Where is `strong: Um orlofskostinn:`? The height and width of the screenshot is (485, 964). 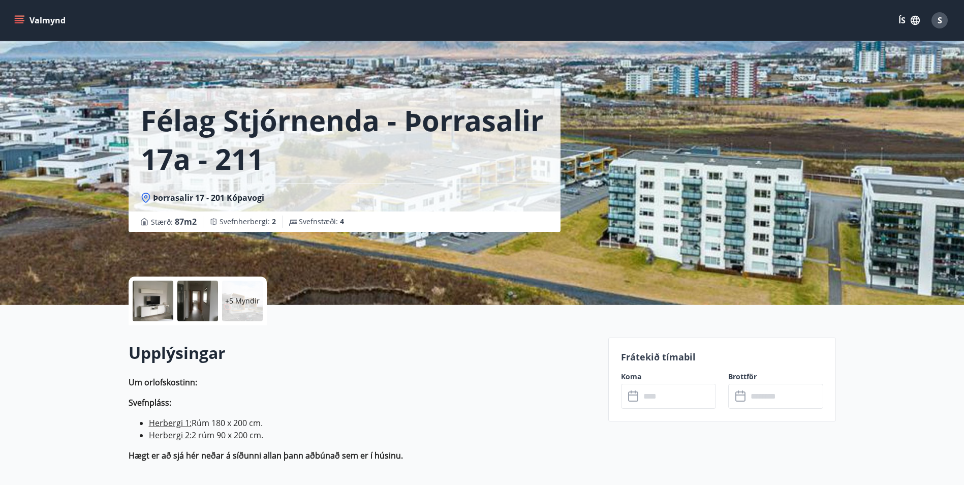 strong: Um orlofskostinn: is located at coordinates (163, 382).